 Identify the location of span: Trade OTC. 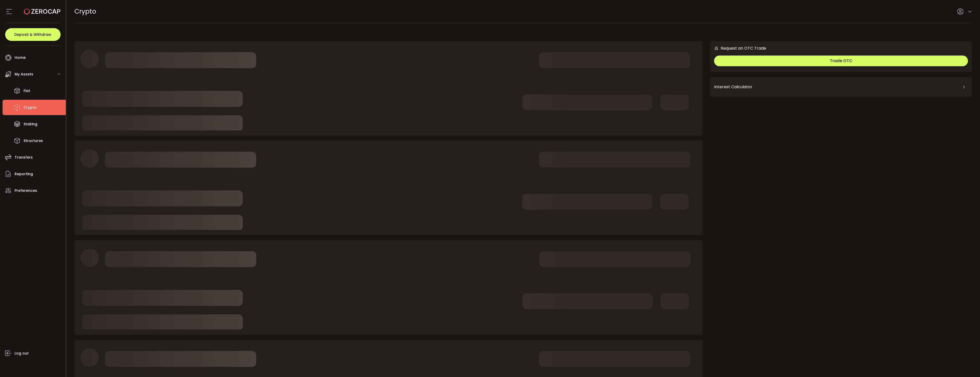
(841, 61).